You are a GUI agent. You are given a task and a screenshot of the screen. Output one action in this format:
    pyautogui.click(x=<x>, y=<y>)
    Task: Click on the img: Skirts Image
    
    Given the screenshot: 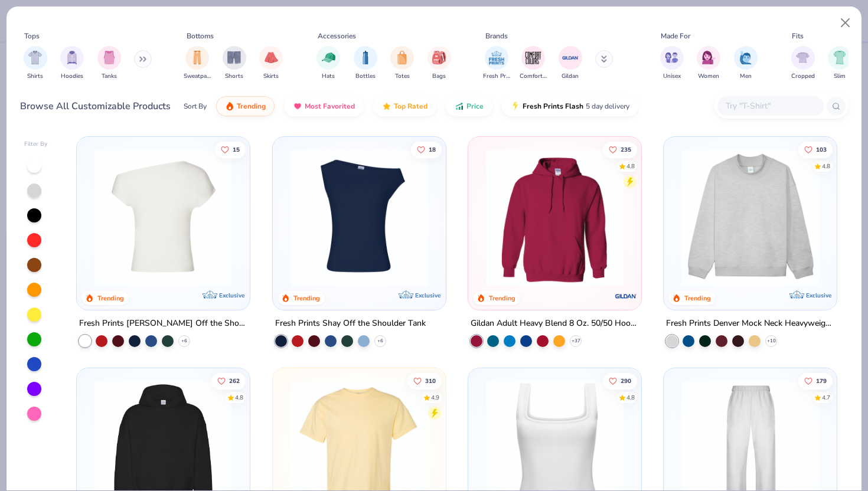 What is the action you would take?
    pyautogui.click(x=271, y=57)
    